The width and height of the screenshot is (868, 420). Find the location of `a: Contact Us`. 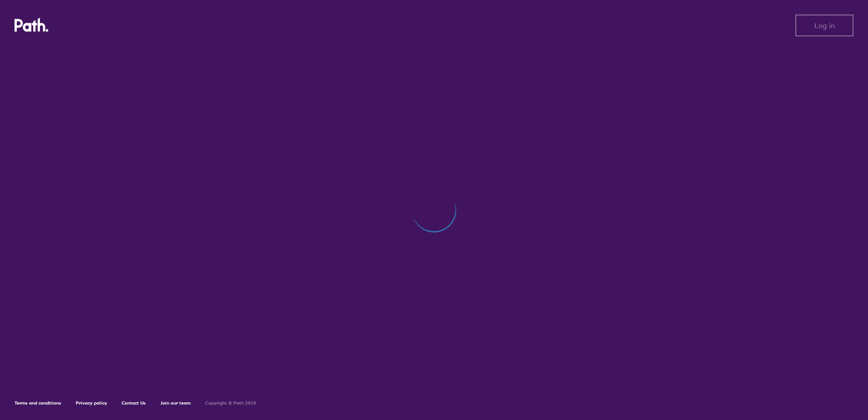

a: Contact Us is located at coordinates (134, 403).